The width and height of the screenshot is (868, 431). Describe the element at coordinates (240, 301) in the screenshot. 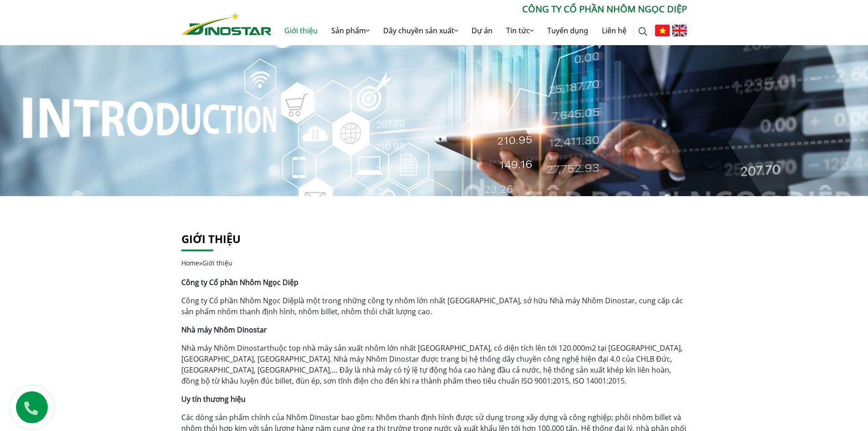

I see `a: Công ty Cổ phần Nhôm Ngọc Diệp` at that location.